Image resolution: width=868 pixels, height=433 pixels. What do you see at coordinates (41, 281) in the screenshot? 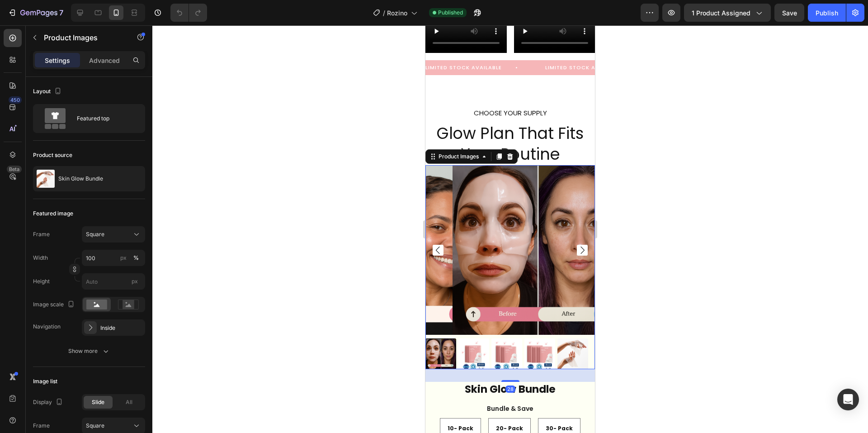
I see `label: Height` at bounding box center [41, 281].